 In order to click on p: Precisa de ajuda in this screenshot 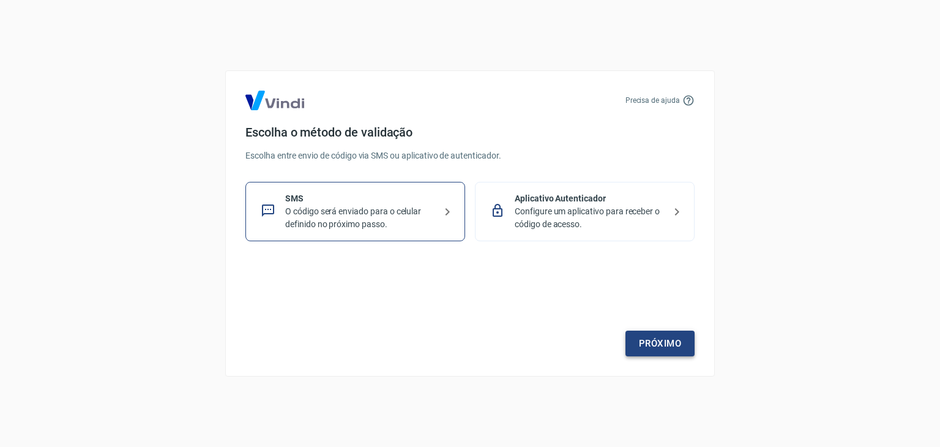, I will do `click(652, 100)`.